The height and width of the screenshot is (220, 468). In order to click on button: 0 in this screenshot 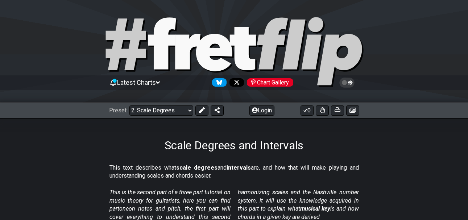, I will do `click(307, 111)`.